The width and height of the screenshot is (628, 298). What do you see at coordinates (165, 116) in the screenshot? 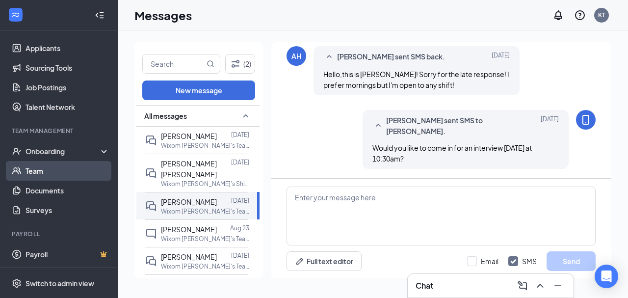
I see `span: All messages` at bounding box center [165, 116].